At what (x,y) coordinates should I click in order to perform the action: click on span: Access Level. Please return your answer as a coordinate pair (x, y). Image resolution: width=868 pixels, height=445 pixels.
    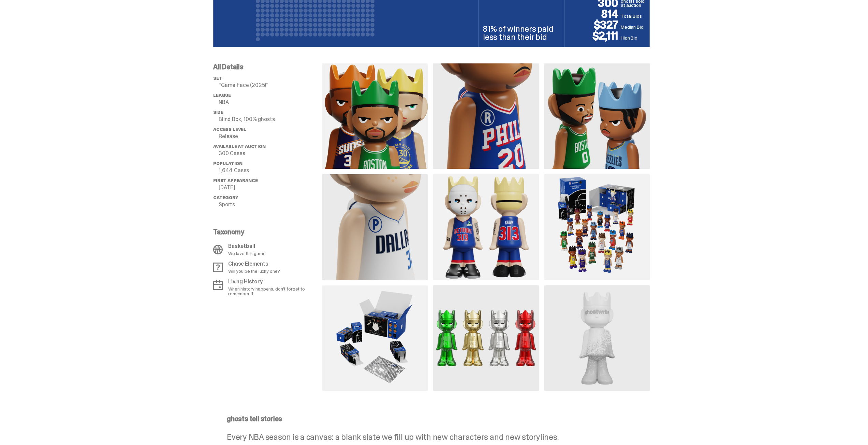
    Looking at the image, I should click on (229, 129).